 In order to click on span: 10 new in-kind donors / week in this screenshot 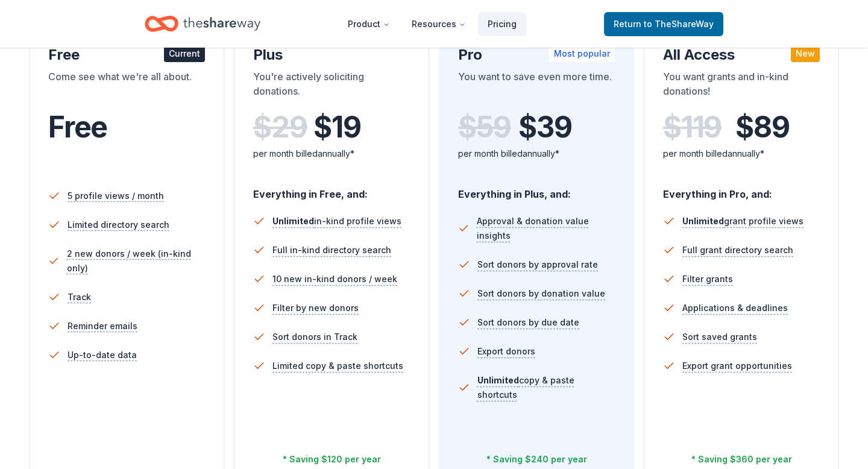, I will do `click(334, 279)`.